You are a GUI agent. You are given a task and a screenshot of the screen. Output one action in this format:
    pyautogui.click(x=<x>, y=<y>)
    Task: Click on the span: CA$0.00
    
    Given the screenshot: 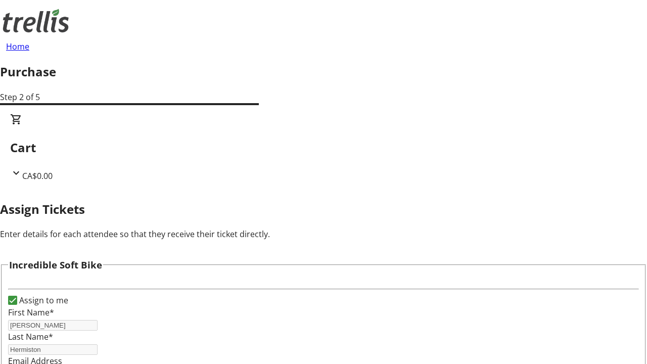 What is the action you would take?
    pyautogui.click(x=37, y=176)
    